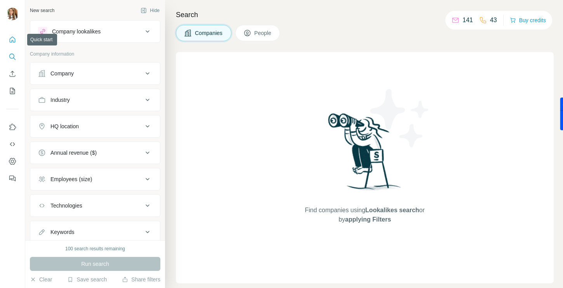  What do you see at coordinates (141, 279) in the screenshot?
I see `button: Share filters` at bounding box center [141, 279].